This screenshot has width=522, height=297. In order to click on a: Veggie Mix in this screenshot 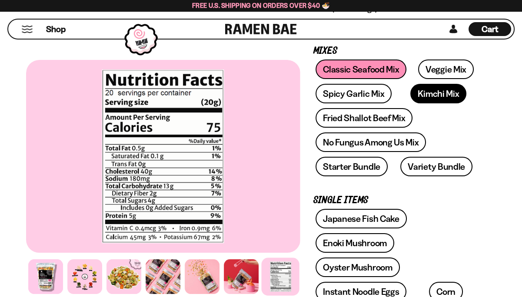, I will do `click(446, 69)`.